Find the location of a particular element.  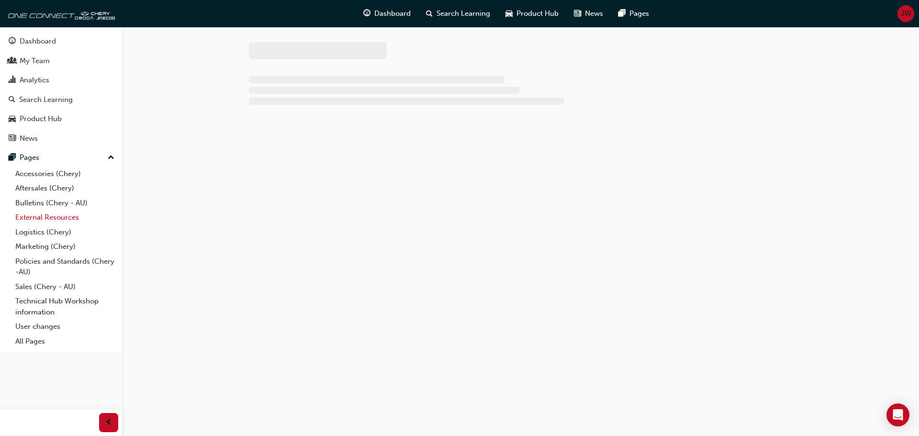

a: Analytics is located at coordinates (61, 80).